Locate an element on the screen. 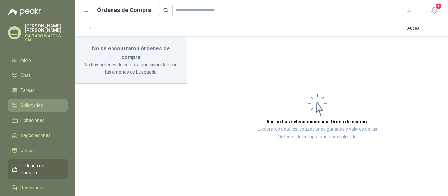  p: CALZADO WAGONS SAS is located at coordinates (46, 38).